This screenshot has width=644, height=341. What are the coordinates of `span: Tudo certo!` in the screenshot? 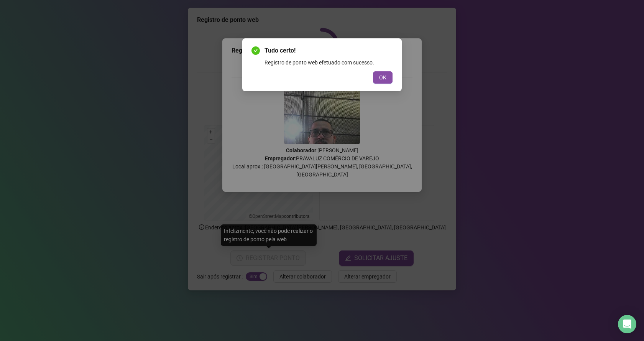 It's located at (329, 51).